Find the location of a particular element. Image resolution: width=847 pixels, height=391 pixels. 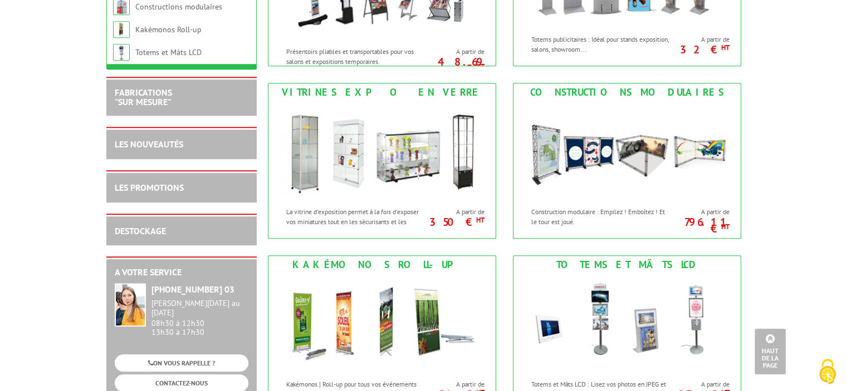

img: Cookies (fenêtre modale) is located at coordinates (827, 372).